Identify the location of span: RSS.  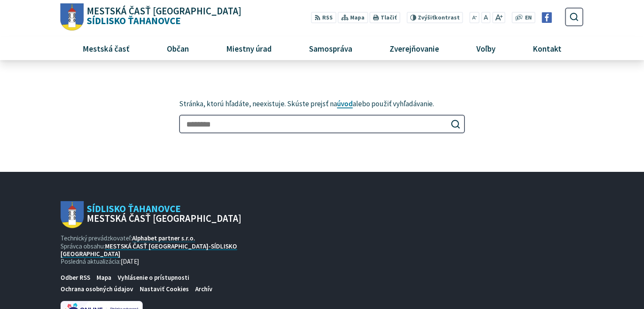
(327, 18).